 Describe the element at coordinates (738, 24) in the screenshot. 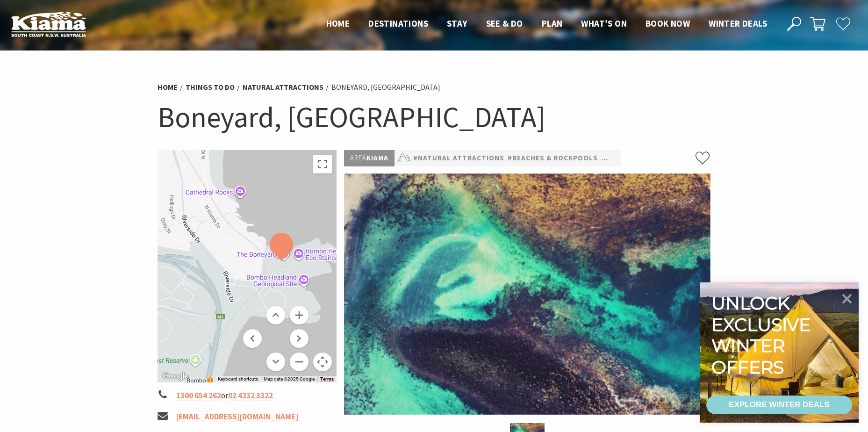

I see `span: Winter Deals` at that location.